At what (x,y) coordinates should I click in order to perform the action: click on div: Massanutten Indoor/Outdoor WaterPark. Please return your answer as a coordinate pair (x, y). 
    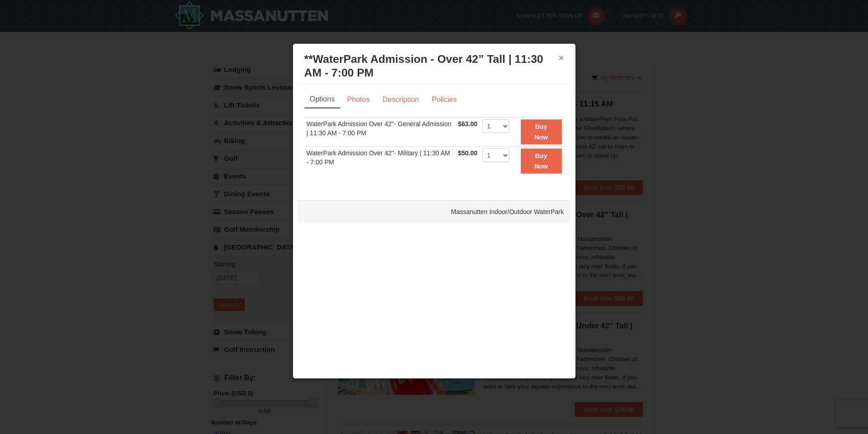
    Looking at the image, I should click on (434, 212).